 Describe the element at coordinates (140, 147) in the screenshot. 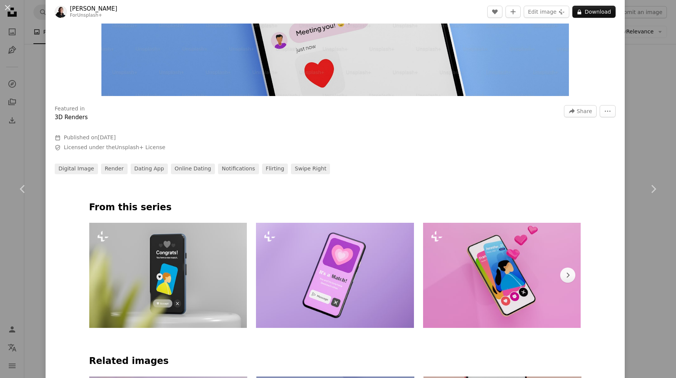

I see `a: Unsplash+ License` at that location.